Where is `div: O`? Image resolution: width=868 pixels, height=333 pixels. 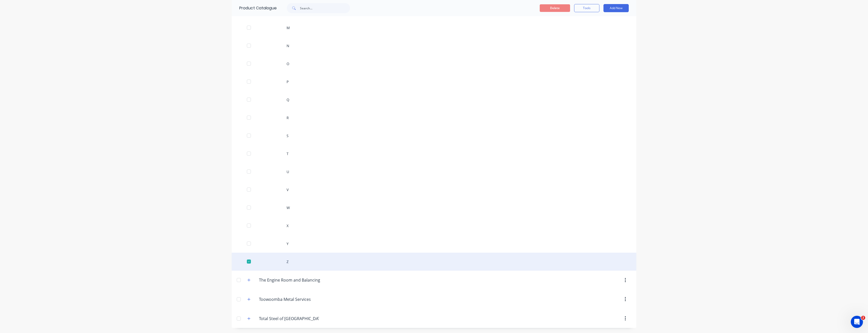 div: O is located at coordinates (434, 63).